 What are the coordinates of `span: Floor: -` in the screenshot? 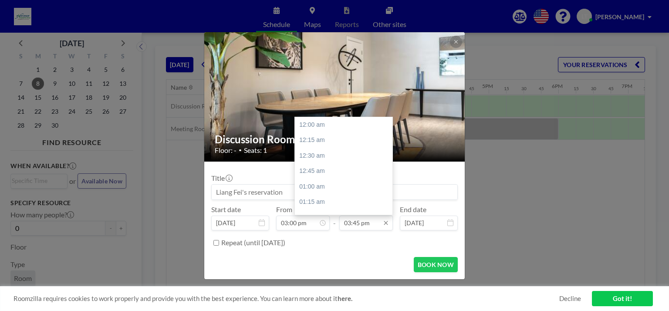 It's located at (225, 150).